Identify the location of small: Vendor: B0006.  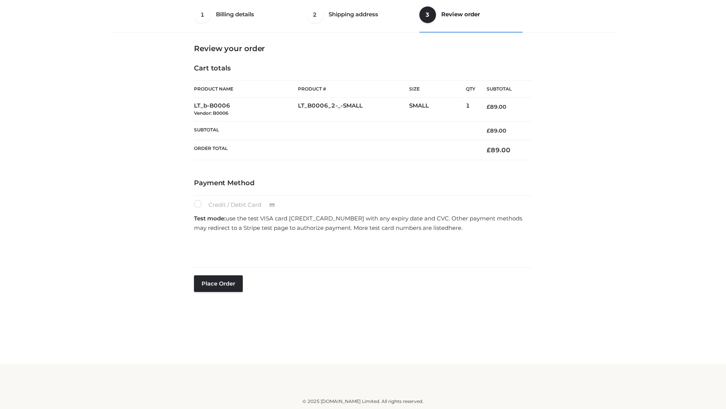
(211, 113).